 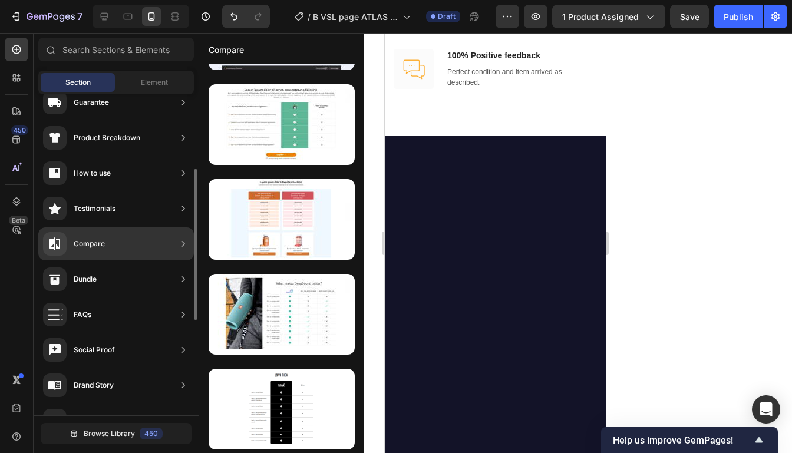 I want to click on div: Compare, so click(x=89, y=244).